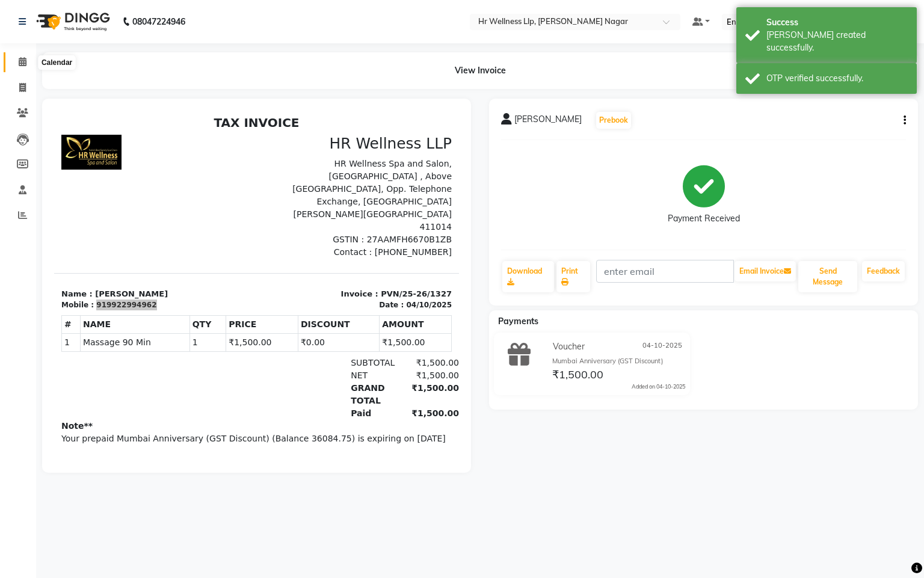 This screenshot has height=578, width=924. What do you see at coordinates (318, 284) in the screenshot?
I see `div: GRAND TOTAL` at bounding box center [318, 284].